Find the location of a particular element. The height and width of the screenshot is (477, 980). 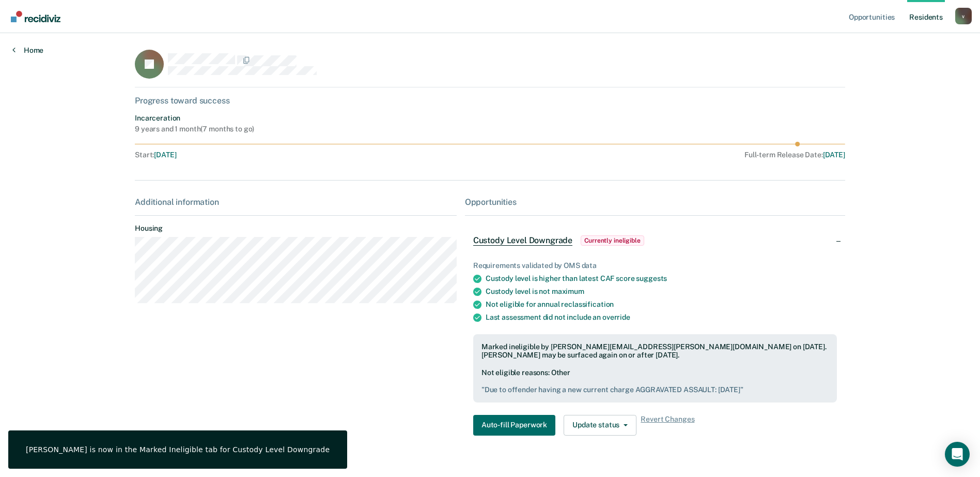

div: v is located at coordinates (964, 16).